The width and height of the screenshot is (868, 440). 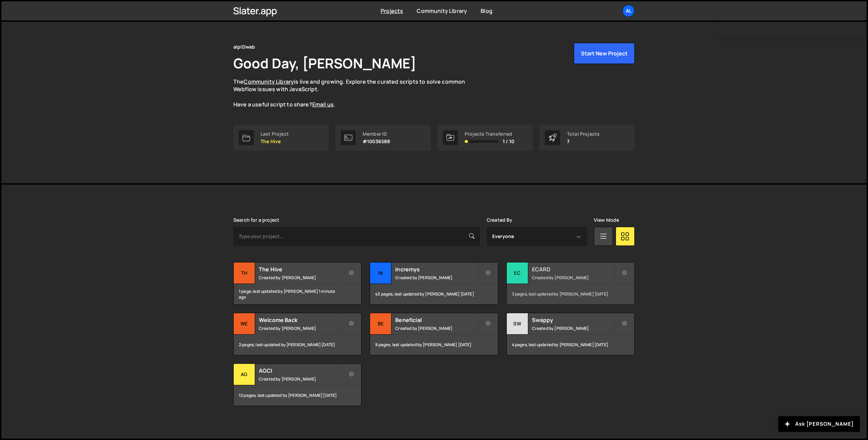 I want to click on p: 7, so click(x=583, y=141).